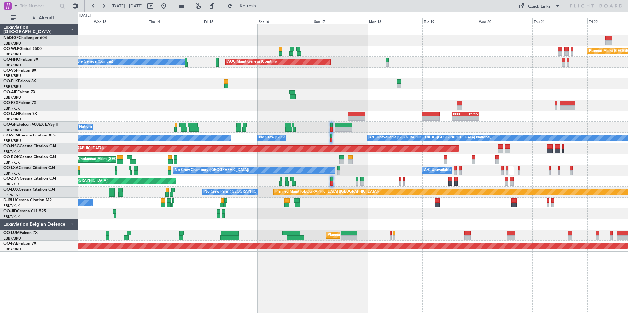 This screenshot has width=628, height=313. I want to click on div: EBBR, so click(459, 114).